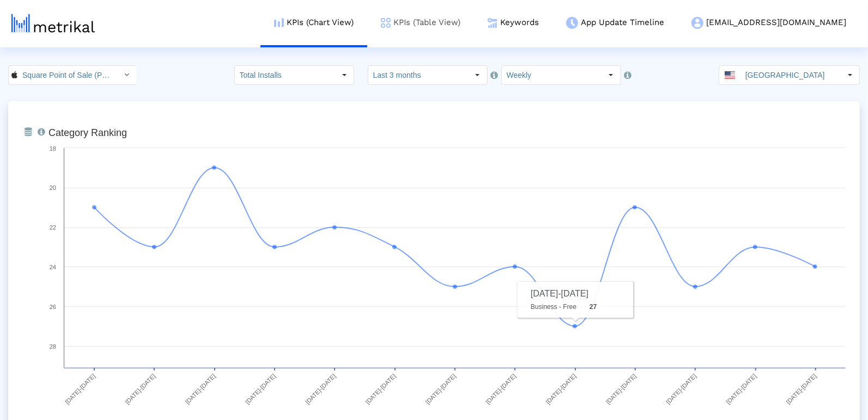  I want to click on text: 26, so click(52, 307).